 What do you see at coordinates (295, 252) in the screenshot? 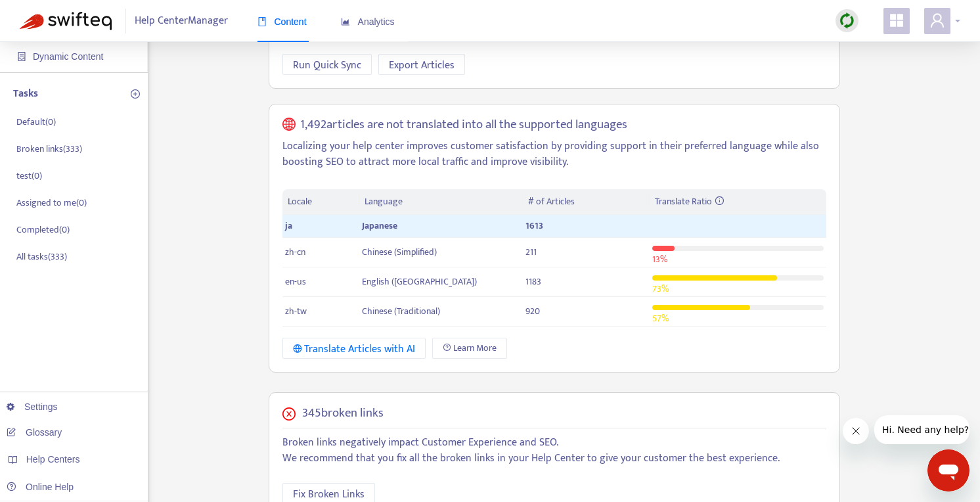
I see `span: zh-cn` at bounding box center [295, 252].